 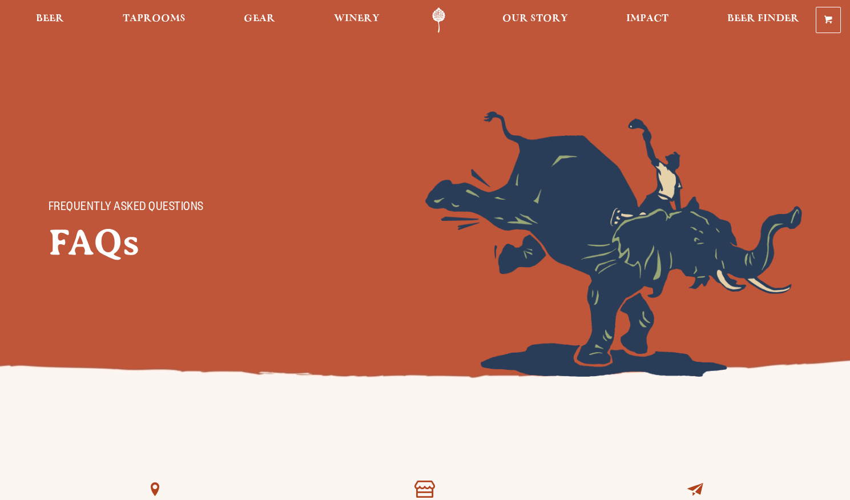 I want to click on a: Taprooms, so click(x=154, y=20).